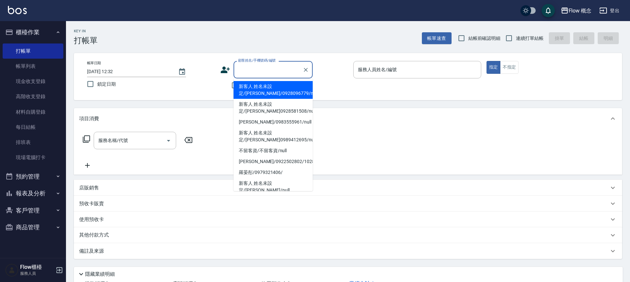 The image size is (630, 282). I want to click on button: 登出, so click(609, 11).